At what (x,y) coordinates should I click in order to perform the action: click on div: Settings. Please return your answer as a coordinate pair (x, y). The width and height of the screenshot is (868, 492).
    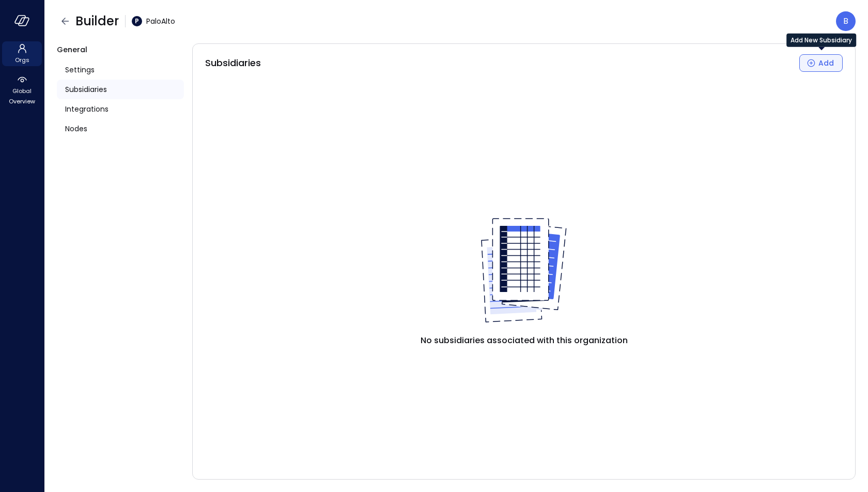
    Looking at the image, I should click on (120, 70).